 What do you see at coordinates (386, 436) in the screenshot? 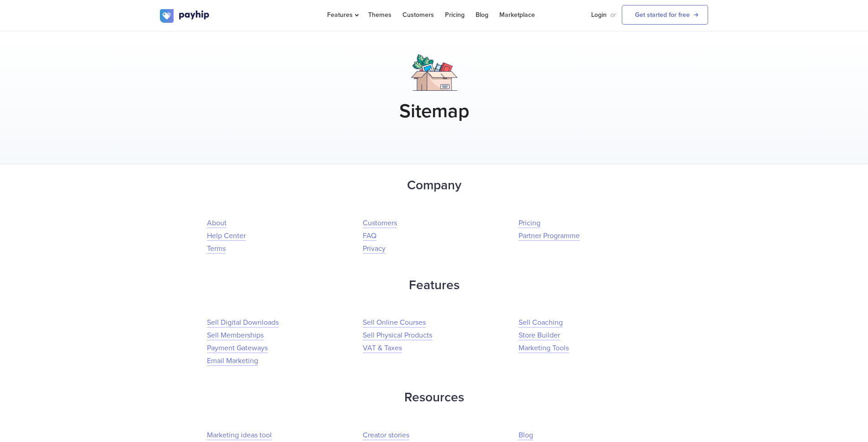
I see `a: Creator stories` at bounding box center [386, 436].